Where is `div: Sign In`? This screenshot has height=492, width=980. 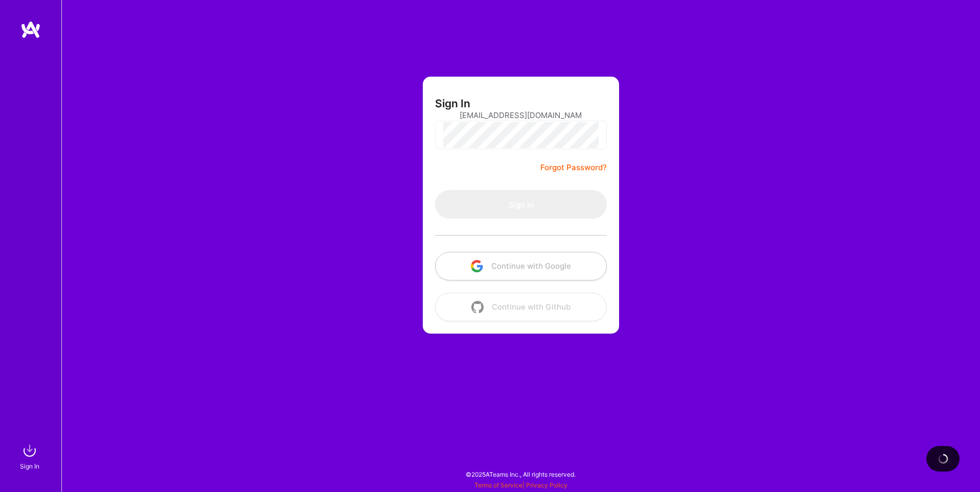 div: Sign In is located at coordinates (29, 466).